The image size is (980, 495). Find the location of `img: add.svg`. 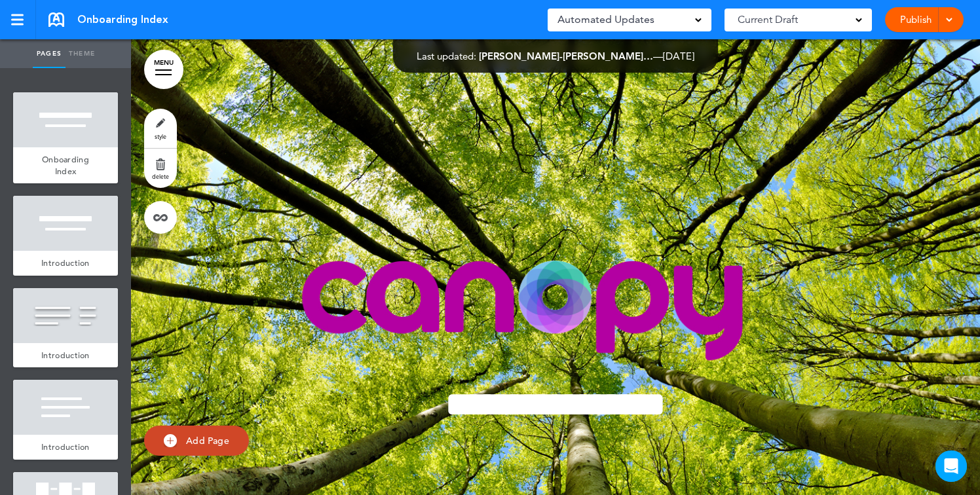

img: add.svg is located at coordinates (170, 441).